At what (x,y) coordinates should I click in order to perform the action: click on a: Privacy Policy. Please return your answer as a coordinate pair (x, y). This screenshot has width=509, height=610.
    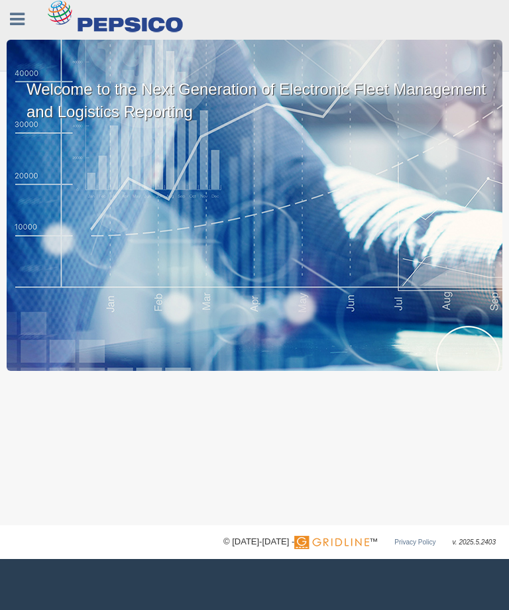
    Looking at the image, I should click on (415, 542).